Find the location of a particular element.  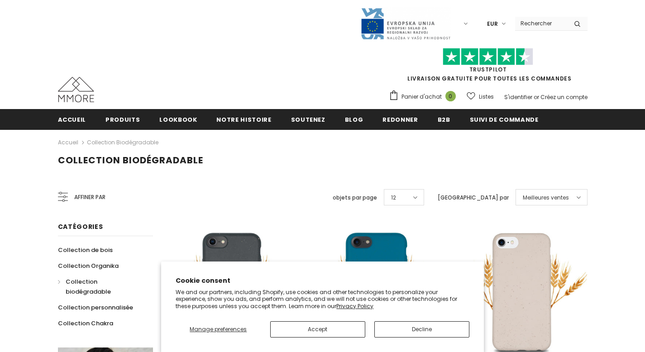

a: Lookbook is located at coordinates (178, 119).